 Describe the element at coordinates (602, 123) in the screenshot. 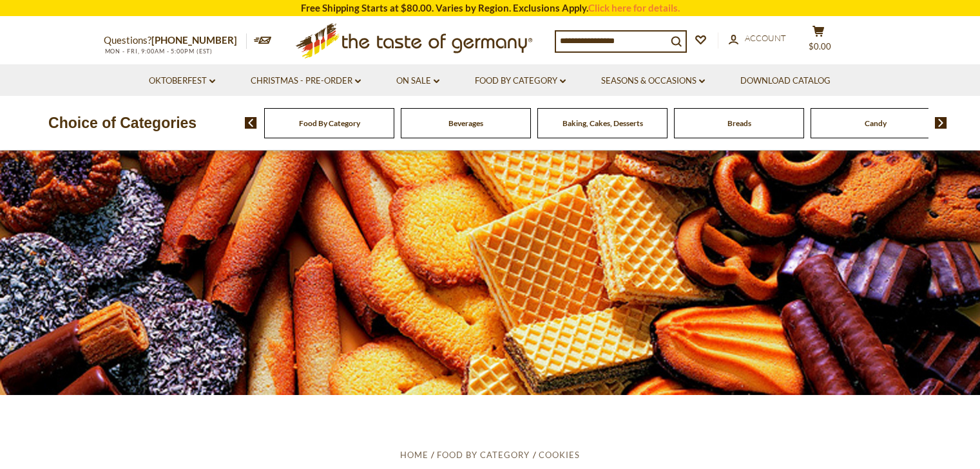

I see `span: Baking, Cakes, Desserts` at that location.